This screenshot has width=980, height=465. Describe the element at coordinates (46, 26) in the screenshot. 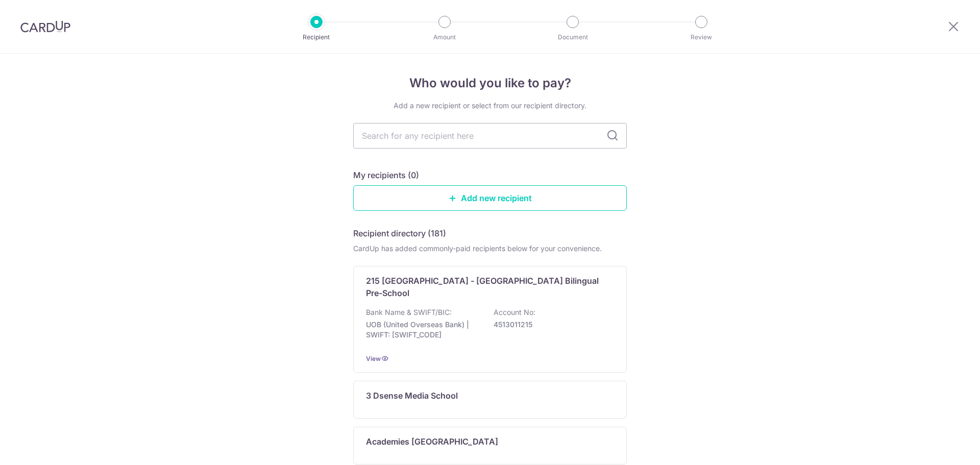

I see `img: CardUp` at that location.